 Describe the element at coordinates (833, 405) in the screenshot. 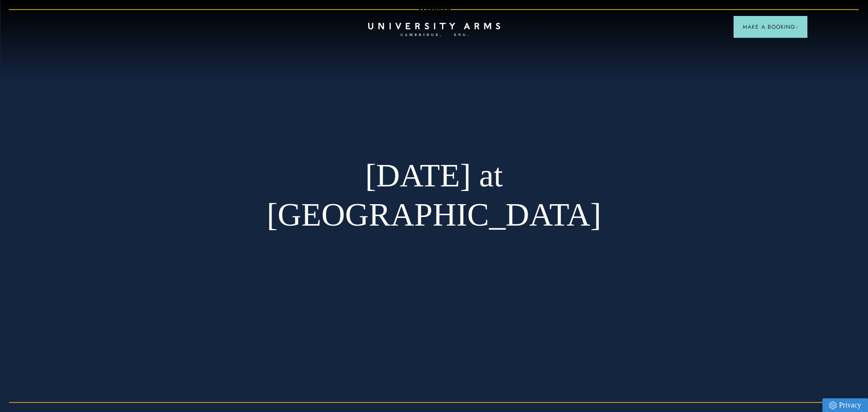

I see `img: Privacy` at that location.